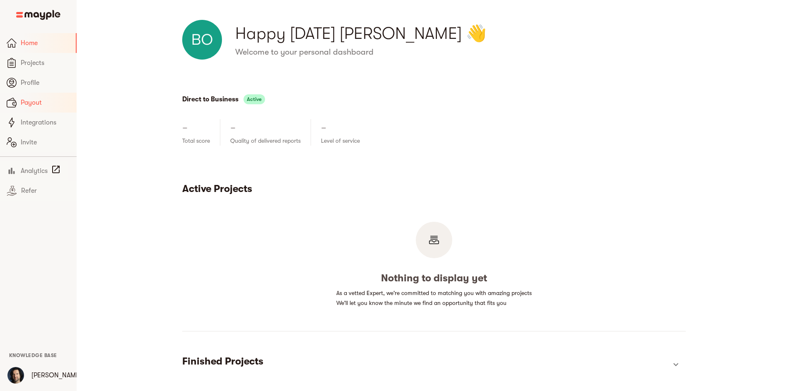 Image resolution: width=791 pixels, height=391 pixels. What do you see at coordinates (45, 123) in the screenshot?
I see `span: Integrations` at bounding box center [45, 123].